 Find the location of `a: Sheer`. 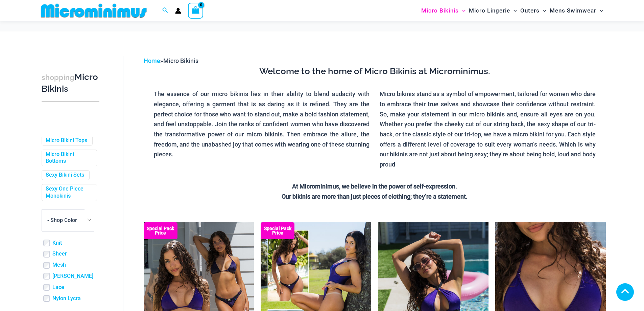

a: Sheer is located at coordinates (59, 254).